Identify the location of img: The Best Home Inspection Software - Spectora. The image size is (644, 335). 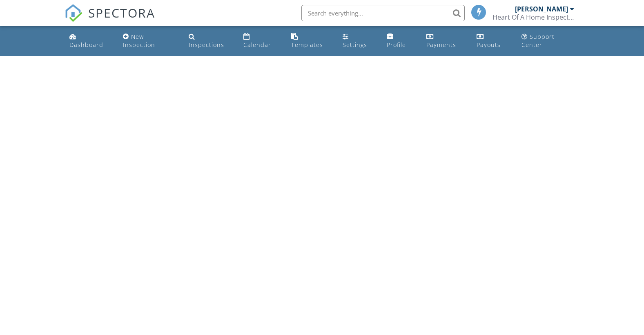
(74, 13).